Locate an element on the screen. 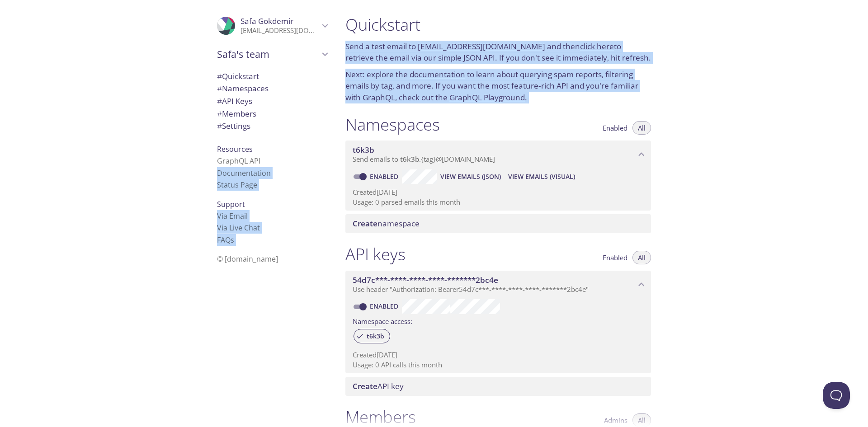 The image size is (868, 427). div: t6k3b is located at coordinates (372, 337).